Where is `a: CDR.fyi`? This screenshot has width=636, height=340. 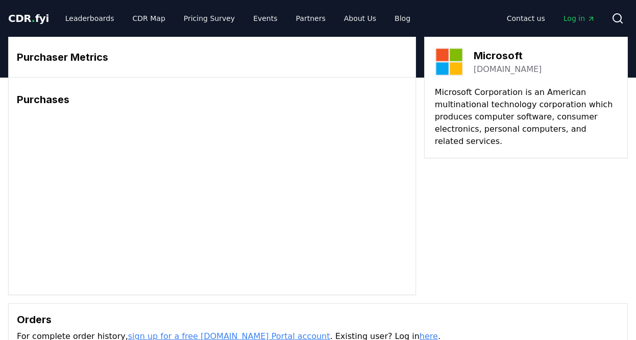 a: CDR.fyi is located at coordinates (29, 18).